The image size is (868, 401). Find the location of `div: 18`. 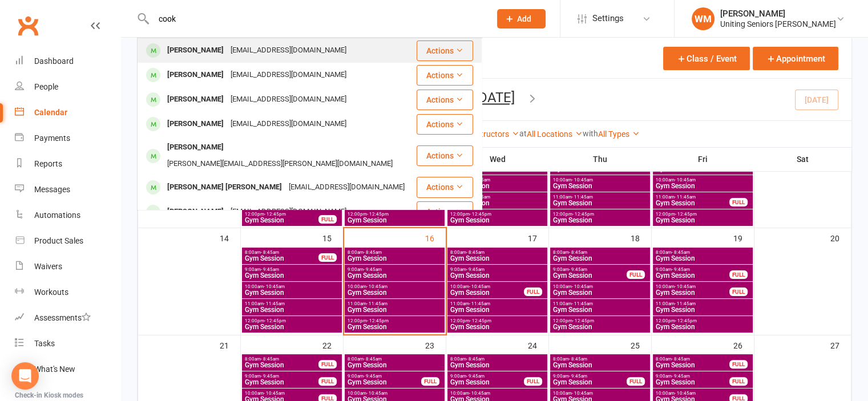

div: 18 is located at coordinates (641, 237).